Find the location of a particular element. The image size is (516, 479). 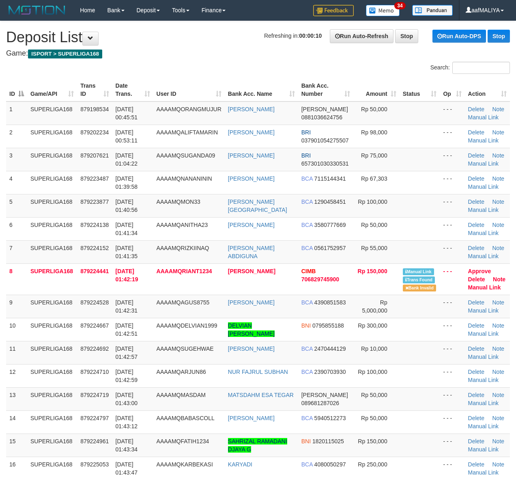

span: Copy 2390703930 to clipboard is located at coordinates (330, 372).